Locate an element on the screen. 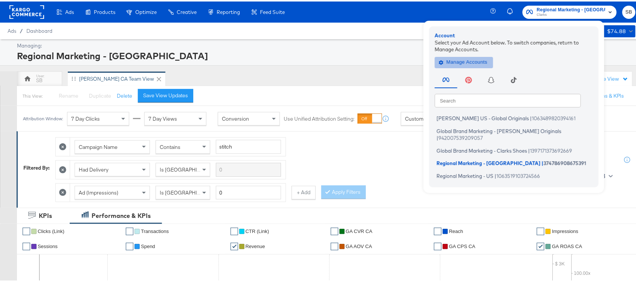 The height and width of the screenshot is (282, 636). button: Delete is located at coordinates (124, 94).